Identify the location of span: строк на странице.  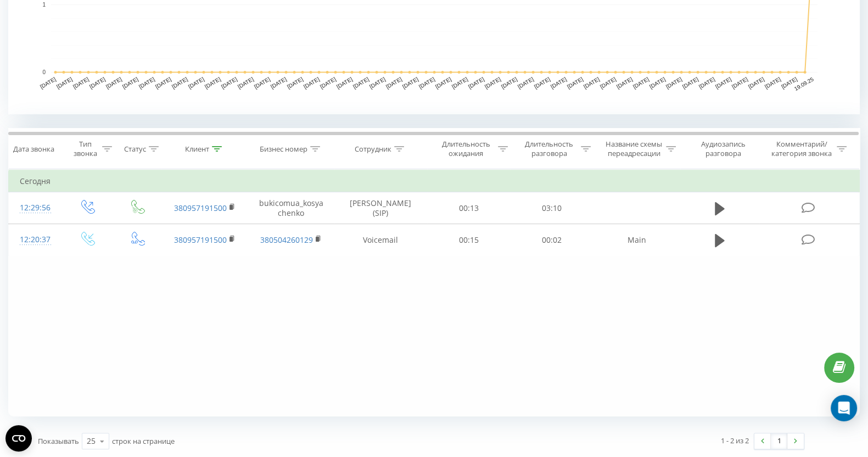
(143, 441).